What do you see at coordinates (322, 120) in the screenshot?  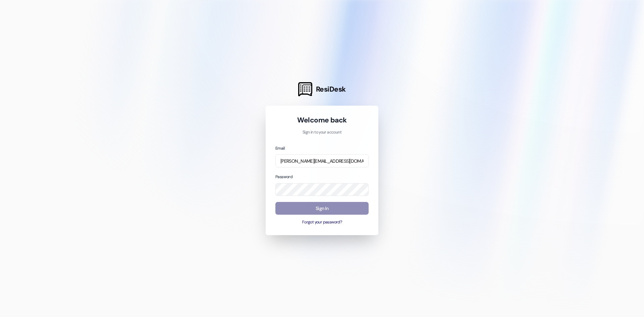 I see `h1: Welcome back` at bounding box center [322, 120].